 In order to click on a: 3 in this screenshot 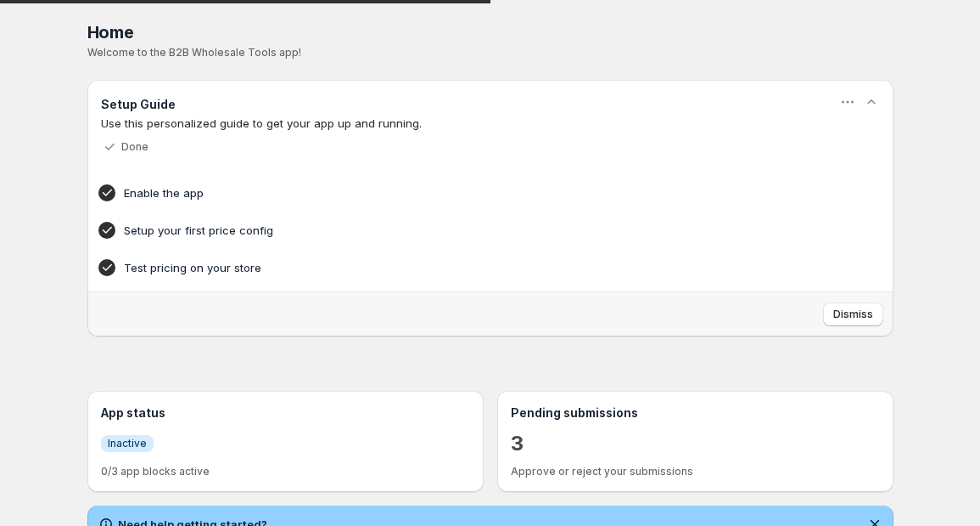, I will do `click(517, 443)`.